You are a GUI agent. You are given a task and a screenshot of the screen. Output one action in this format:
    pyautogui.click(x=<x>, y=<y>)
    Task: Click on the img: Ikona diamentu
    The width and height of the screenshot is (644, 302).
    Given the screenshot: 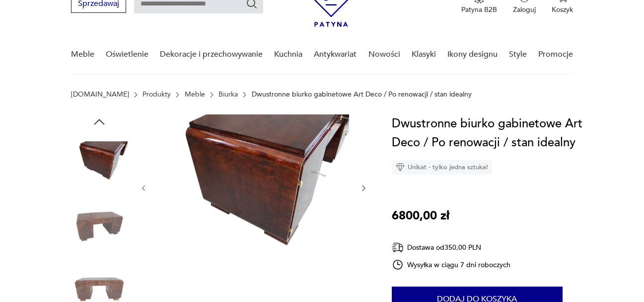 What is the action you would take?
    pyautogui.click(x=400, y=167)
    